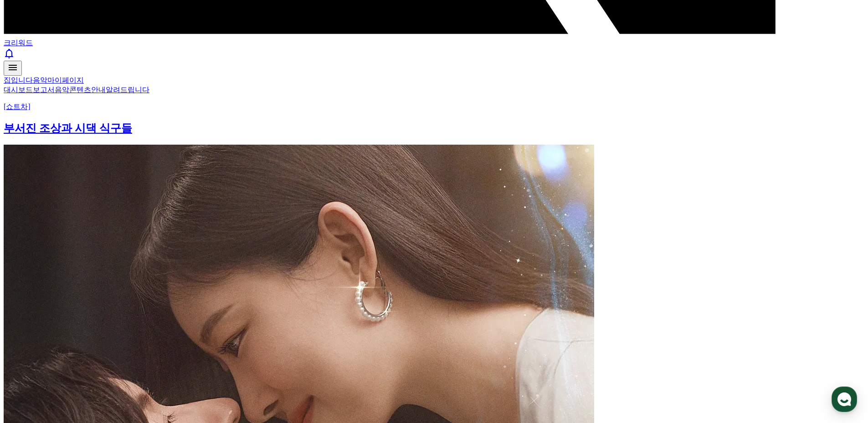 Image resolution: width=868 pixels, height=423 pixels. Describe the element at coordinates (18, 80) in the screenshot. I see `font: 집입니다` at that location.